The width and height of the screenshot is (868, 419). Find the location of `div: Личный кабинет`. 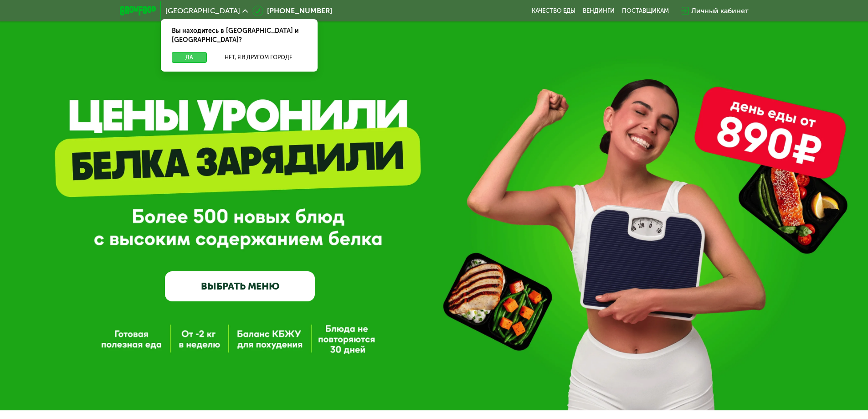

div: Личный кабинет is located at coordinates (720, 11).